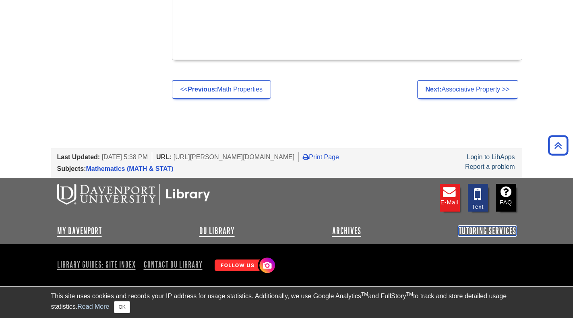 The image size is (573, 318). I want to click on div: This site uses cookies and records your IP address for usage statistics. Additionally, we use Goo..., so click(287, 302).